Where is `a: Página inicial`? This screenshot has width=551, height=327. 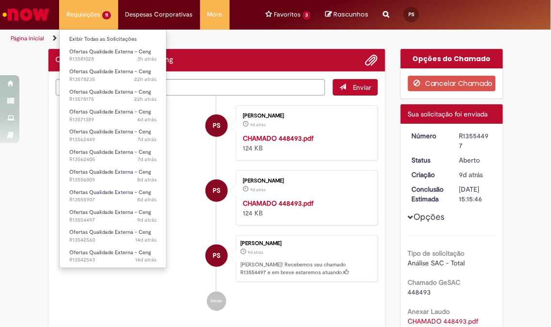
a: Página inicial is located at coordinates (27, 38).